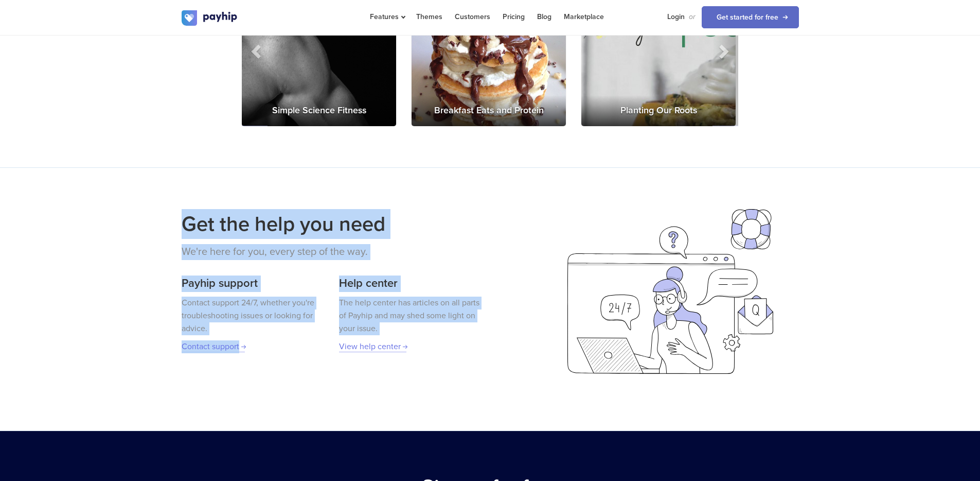 The width and height of the screenshot is (980, 481). What do you see at coordinates (411, 283) in the screenshot?
I see `h3: Help center` at bounding box center [411, 283].